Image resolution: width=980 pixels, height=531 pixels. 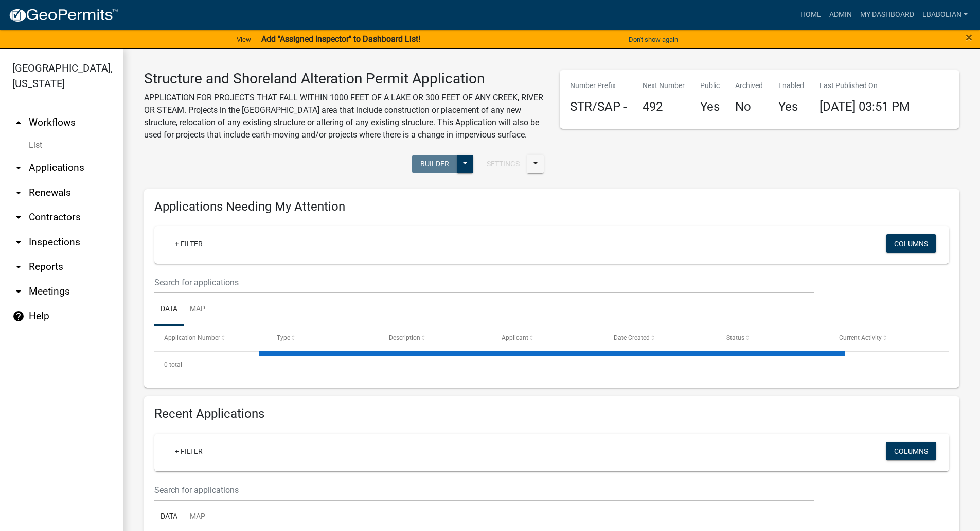 I want to click on span: Type, so click(x=284, y=337).